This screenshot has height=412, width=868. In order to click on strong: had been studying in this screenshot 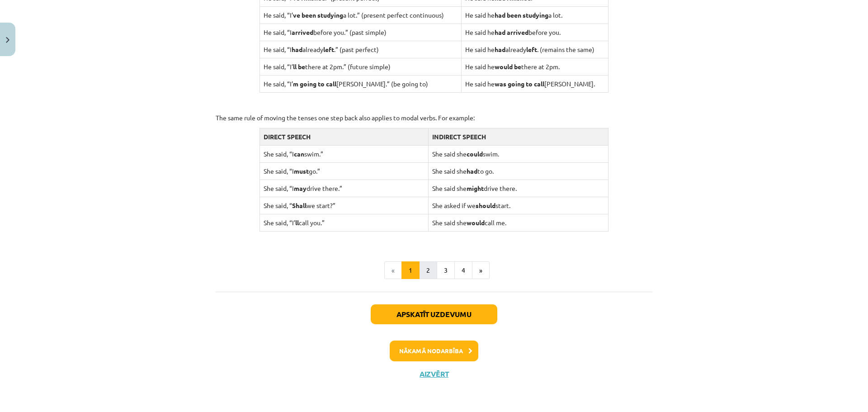, I will do `click(521, 15)`.